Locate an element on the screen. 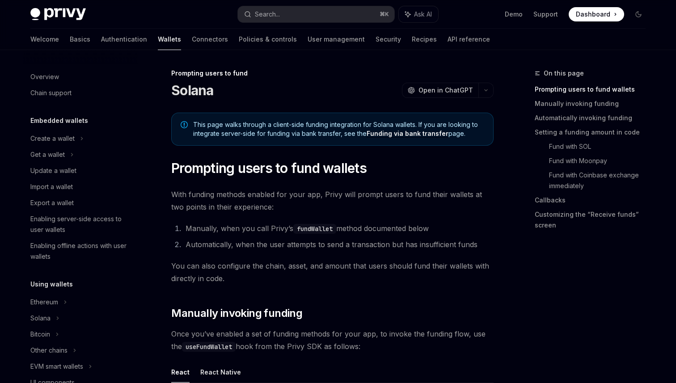  span: Manually invoking funding is located at coordinates (237, 314).